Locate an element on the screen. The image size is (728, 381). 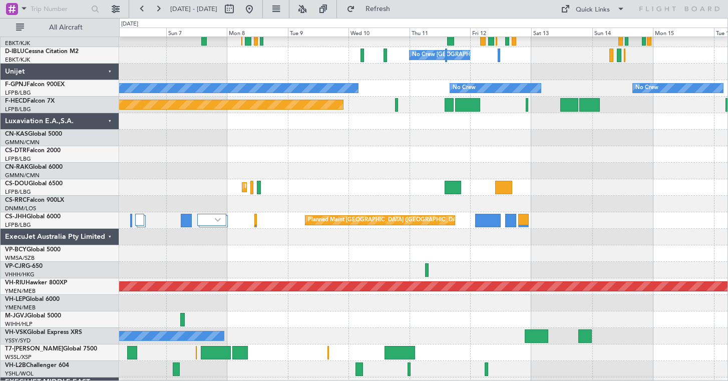
a: F-HECDFalcon 7X is located at coordinates (30, 101).